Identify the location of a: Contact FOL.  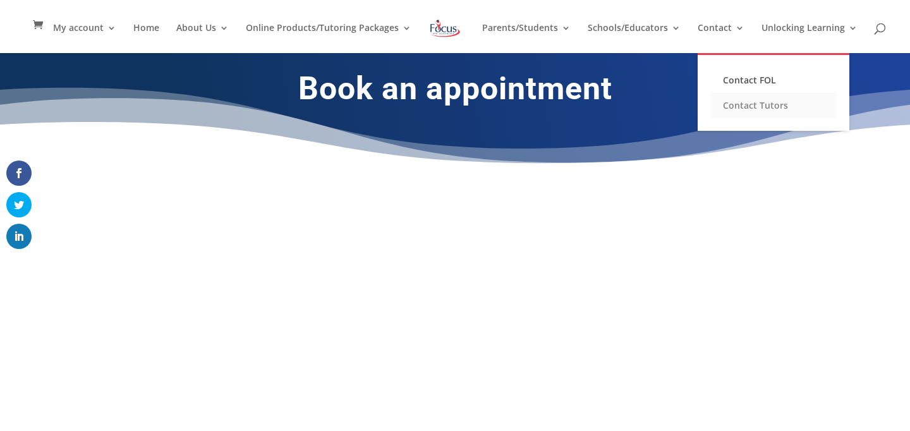
(774, 80).